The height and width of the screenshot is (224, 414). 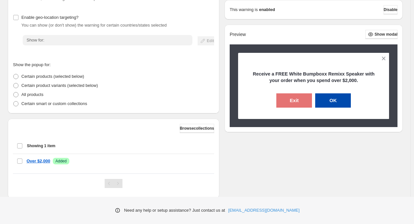 I want to click on button: Exit, so click(x=294, y=100).